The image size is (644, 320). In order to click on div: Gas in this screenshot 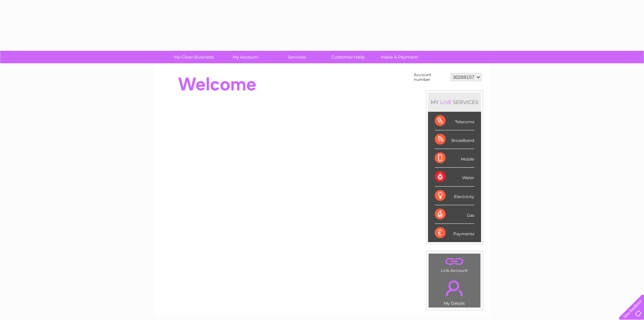, I will do `click(454, 214)`.